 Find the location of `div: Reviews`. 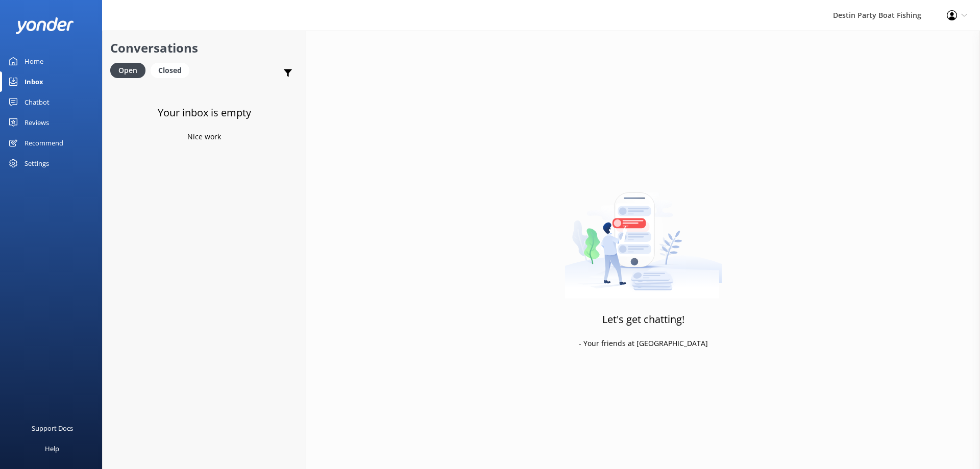

div: Reviews is located at coordinates (37, 122).